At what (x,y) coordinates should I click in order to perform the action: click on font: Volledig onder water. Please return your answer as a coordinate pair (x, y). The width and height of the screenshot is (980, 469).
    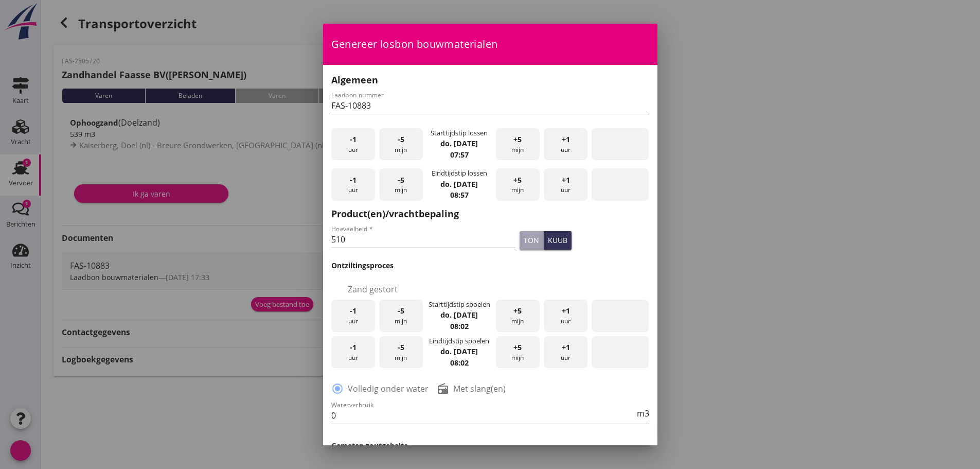
    Looking at the image, I should click on (388, 389).